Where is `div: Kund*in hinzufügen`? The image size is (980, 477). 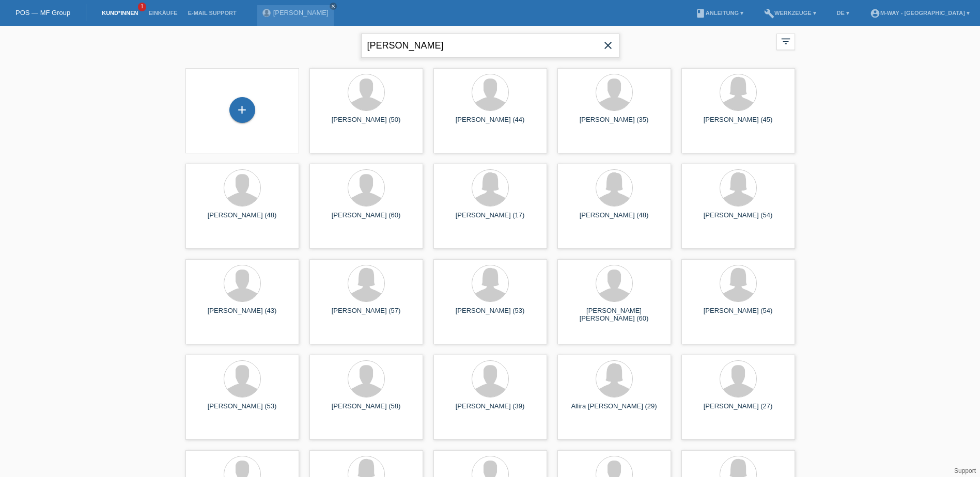 div: Kund*in hinzufügen is located at coordinates (243, 110).